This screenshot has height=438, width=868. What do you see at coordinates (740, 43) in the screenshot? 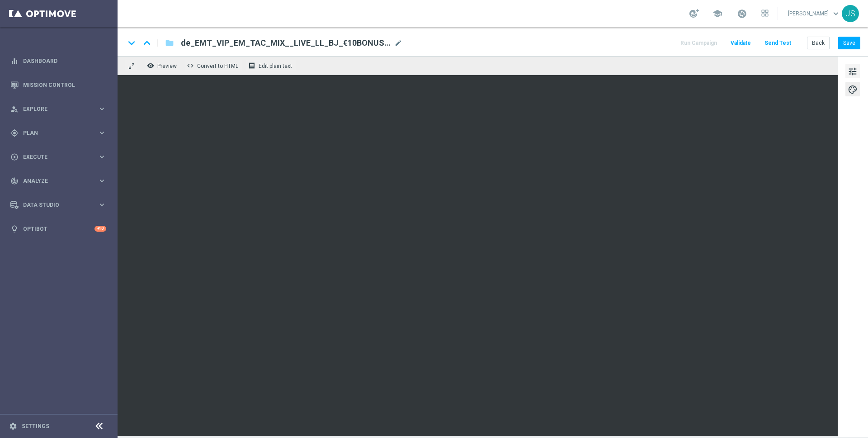
I see `span: Validate` at bounding box center [740, 43].